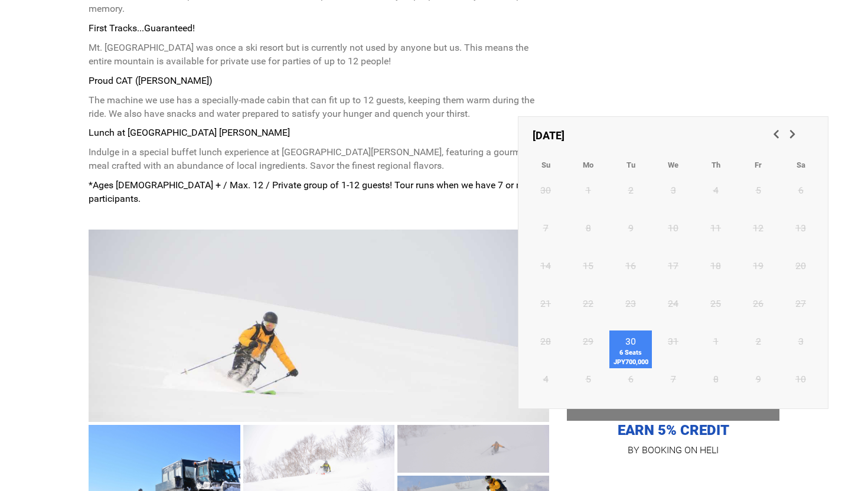 The width and height of the screenshot is (868, 491). I want to click on th: Tuesday, so click(631, 165).